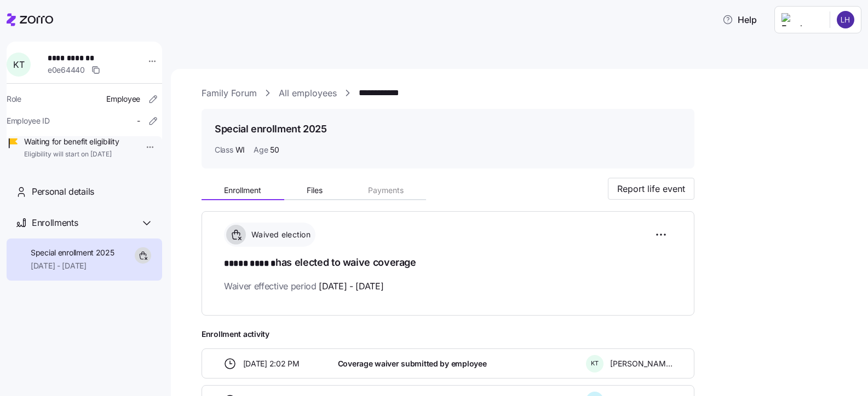  What do you see at coordinates (448, 334) in the screenshot?
I see `span: Enrollment activity` at bounding box center [448, 334].